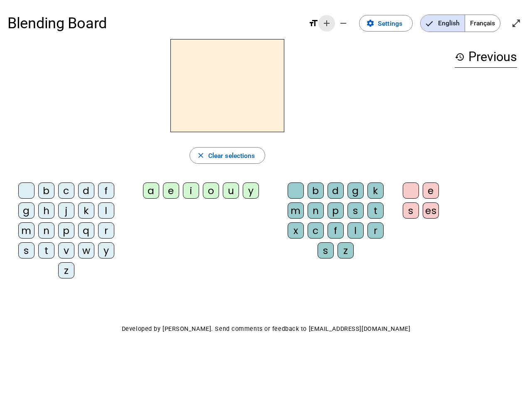 The height and width of the screenshot is (399, 532). I want to click on mat-icon: format_size, so click(313, 23).